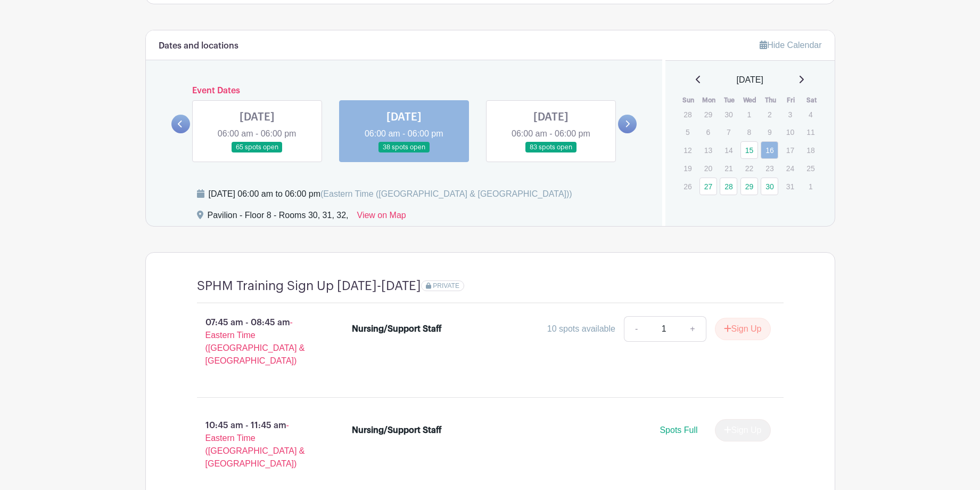 This screenshot has height=490, width=980. Describe the element at coordinates (790, 186) in the screenshot. I see `p: 31` at that location.